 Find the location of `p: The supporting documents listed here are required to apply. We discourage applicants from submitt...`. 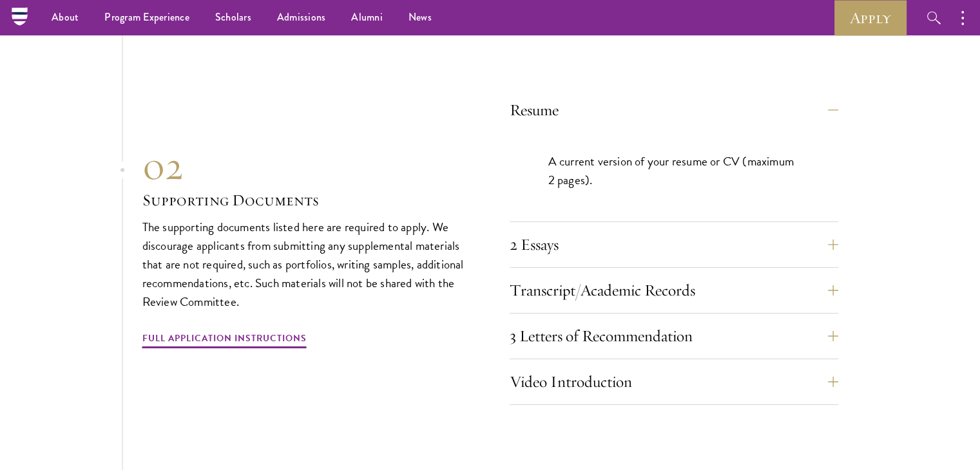

p: The supporting documents listed here are required to apply. We discourage applicants from submitt... is located at coordinates (307, 264).